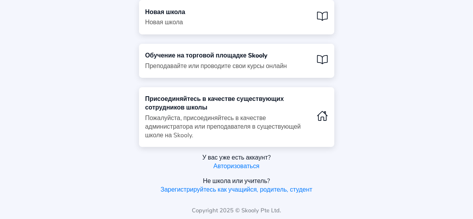 Image resolution: width=473 pixels, height=219 pixels. What do you see at coordinates (322, 116) in the screenshot?
I see `ion-icon: home outline` at bounding box center [322, 116].